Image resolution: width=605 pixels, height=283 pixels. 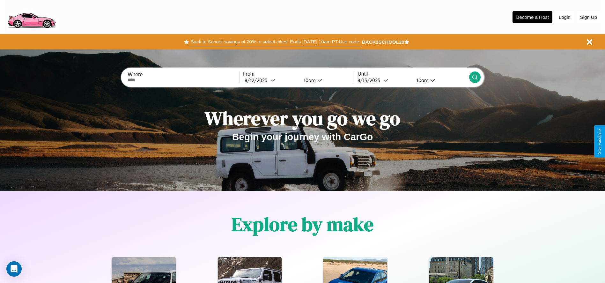 What do you see at coordinates (383, 42) in the screenshot?
I see `b: BACK2SCHOOL20` at bounding box center [383, 42].